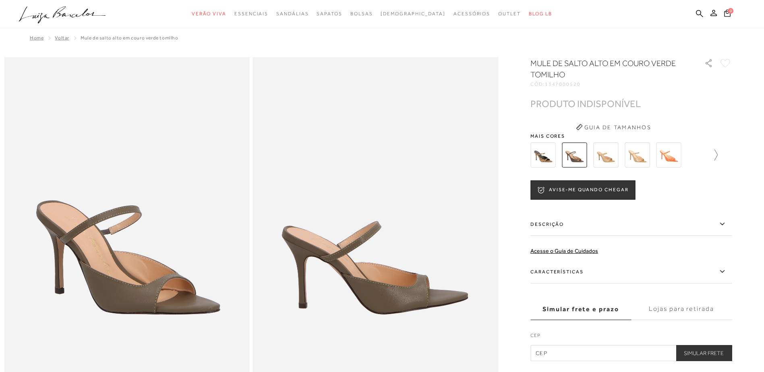  Describe the element at coordinates (509, 14) in the screenshot. I see `span: Outlet` at that location.